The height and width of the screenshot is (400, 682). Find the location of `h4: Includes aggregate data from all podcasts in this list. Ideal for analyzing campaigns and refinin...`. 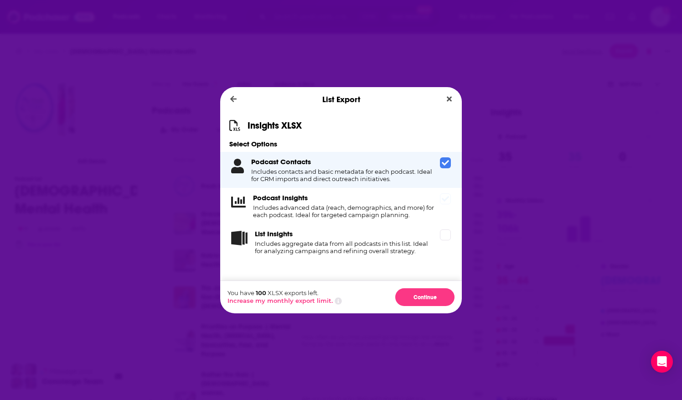

h4: Includes aggregate data from all podcasts in this list. Ideal for analyzing campaigns and refinin... is located at coordinates (346, 247).